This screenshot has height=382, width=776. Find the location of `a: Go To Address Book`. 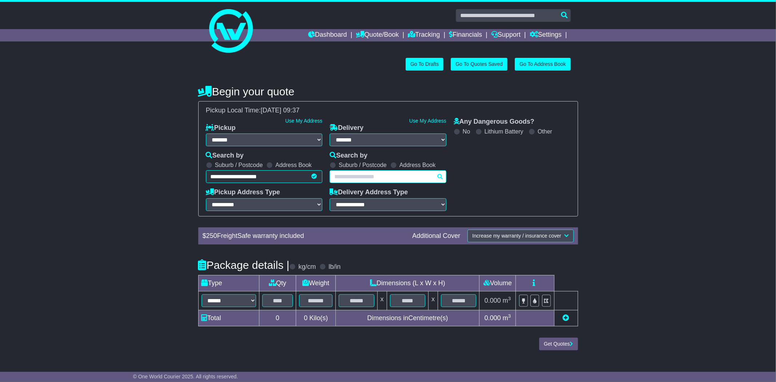

a: Go To Address Book is located at coordinates (543, 64).